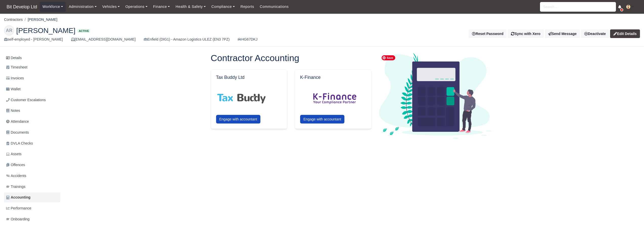  What do you see at coordinates (15, 164) in the screenshot?
I see `span: Offences` at bounding box center [15, 164].